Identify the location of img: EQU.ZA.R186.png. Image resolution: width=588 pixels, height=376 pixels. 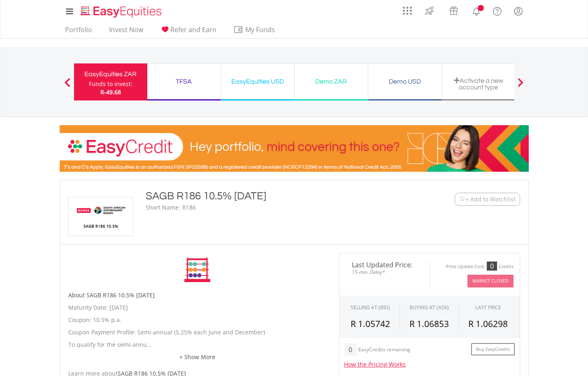
(101, 216).